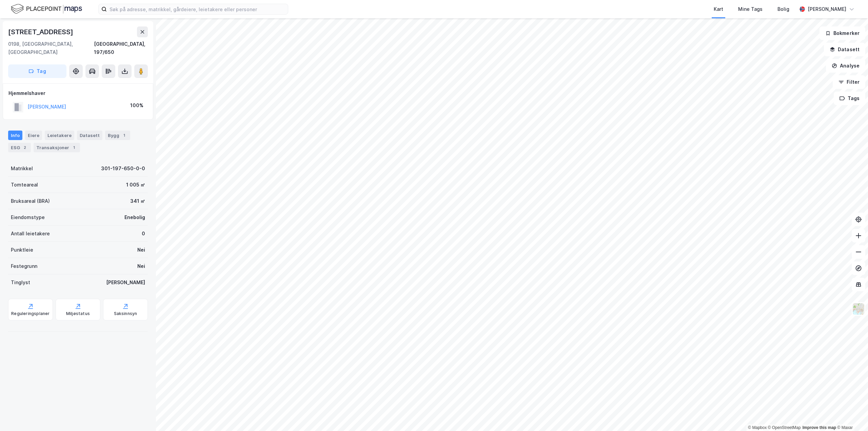 This screenshot has width=868, height=431. Describe the element at coordinates (34, 135) in the screenshot. I see `div: Eiere` at that location.